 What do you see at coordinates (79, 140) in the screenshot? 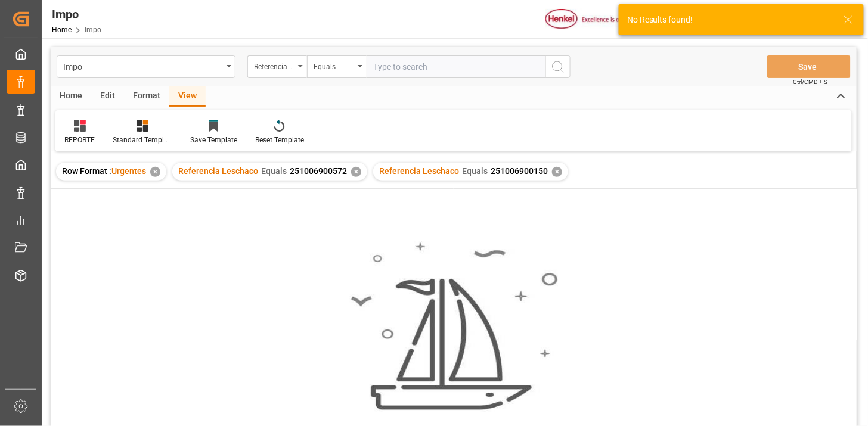
I see `div: REPORTE` at bounding box center [79, 140].